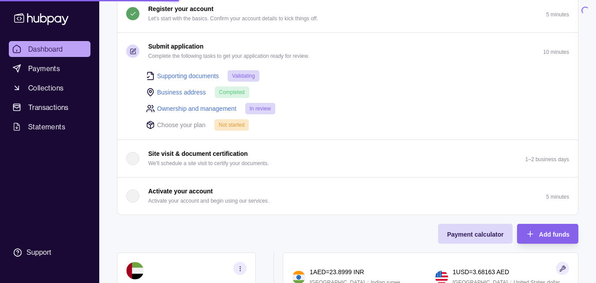  I want to click on a: Ownership and management, so click(197, 109).